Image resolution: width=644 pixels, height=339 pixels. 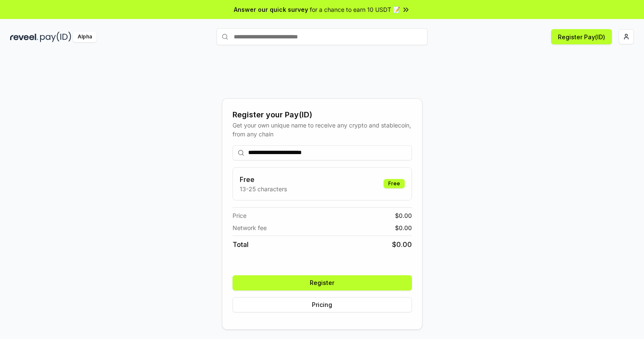 What do you see at coordinates (85, 36) in the screenshot?
I see `div: Alpha` at bounding box center [85, 36].